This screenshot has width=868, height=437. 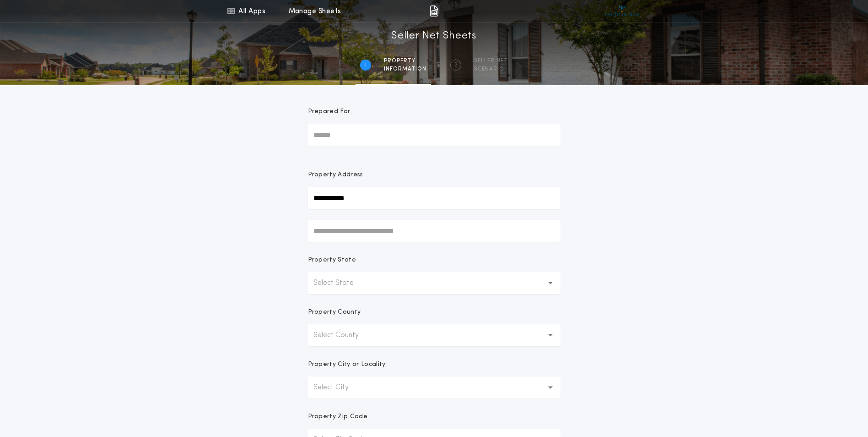 I want to click on p: Property County, so click(x=334, y=312).